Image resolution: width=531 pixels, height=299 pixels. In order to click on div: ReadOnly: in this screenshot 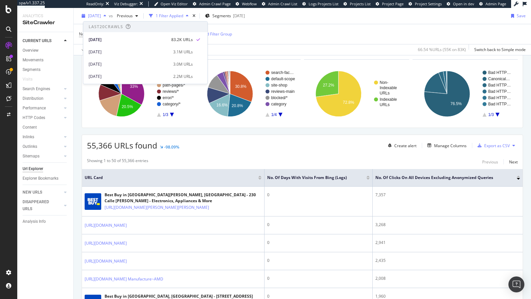, I will do `click(95, 4)`.